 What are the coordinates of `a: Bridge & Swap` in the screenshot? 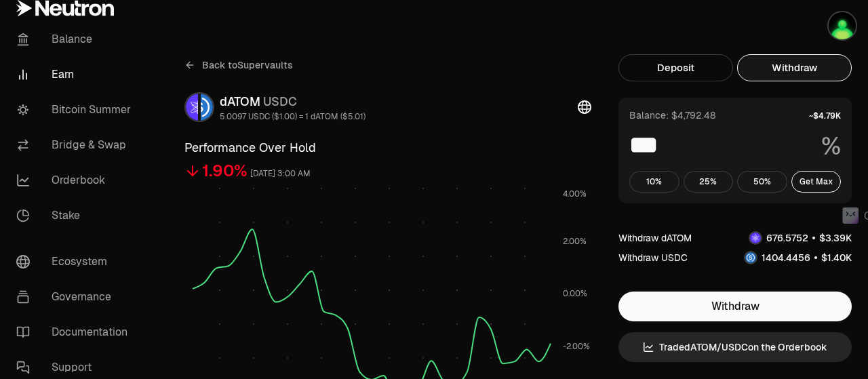 It's located at (76, 145).